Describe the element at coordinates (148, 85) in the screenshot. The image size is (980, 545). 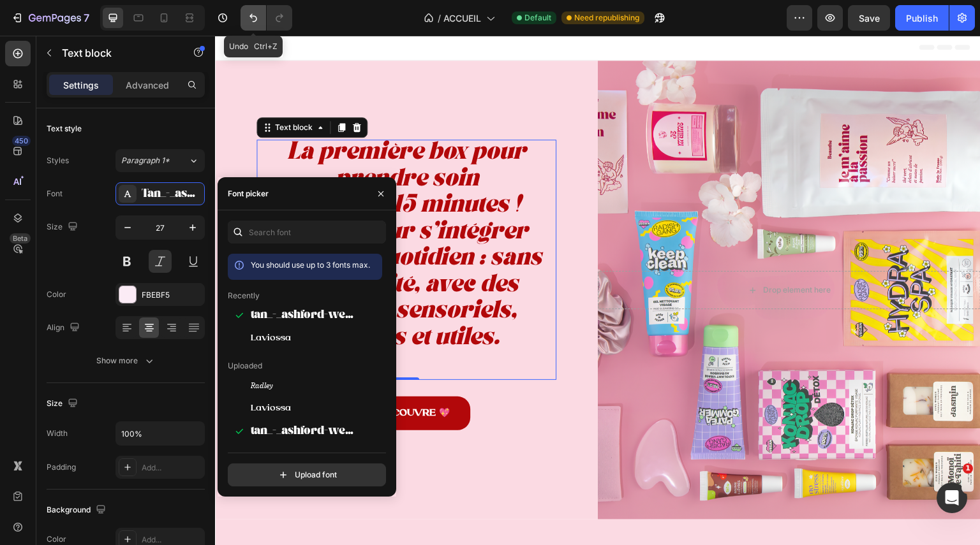
I see `p: Advanced` at that location.